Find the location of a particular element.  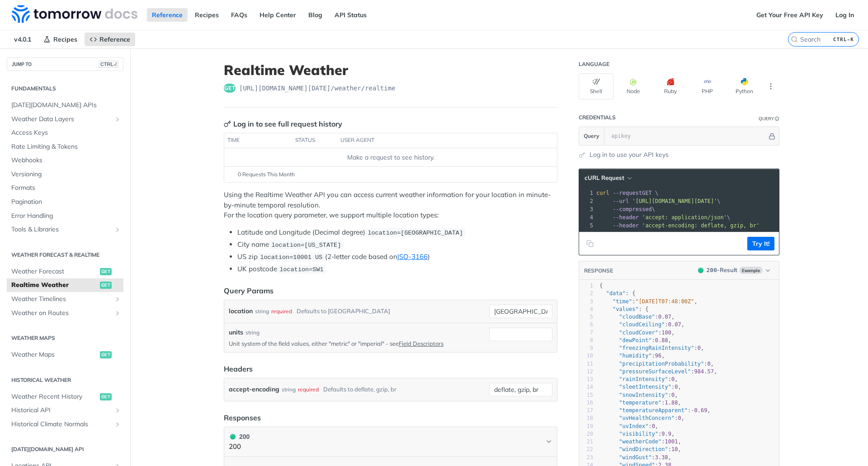

span: get is located at coordinates (106, 397).